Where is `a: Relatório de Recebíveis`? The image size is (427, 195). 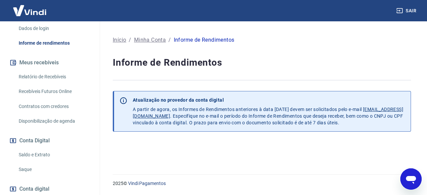
a: Relatório de Recebíveis is located at coordinates (54, 77).